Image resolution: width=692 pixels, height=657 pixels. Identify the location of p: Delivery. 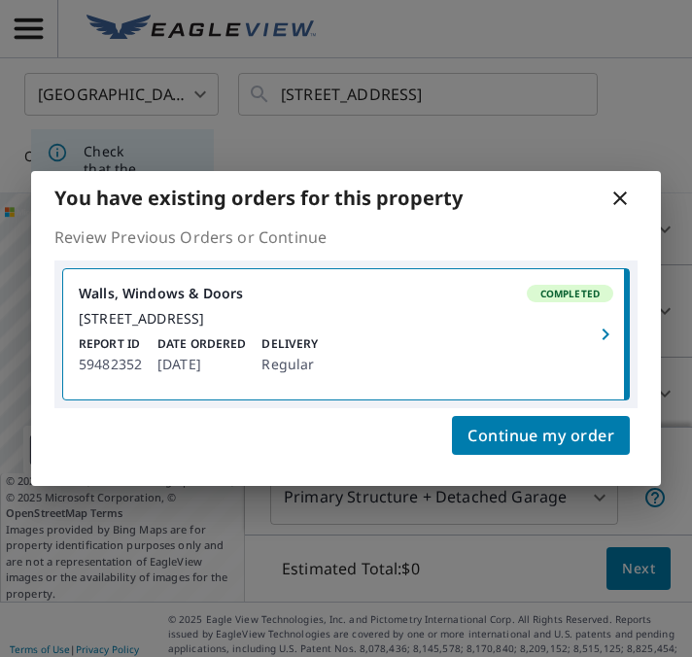
(290, 344).